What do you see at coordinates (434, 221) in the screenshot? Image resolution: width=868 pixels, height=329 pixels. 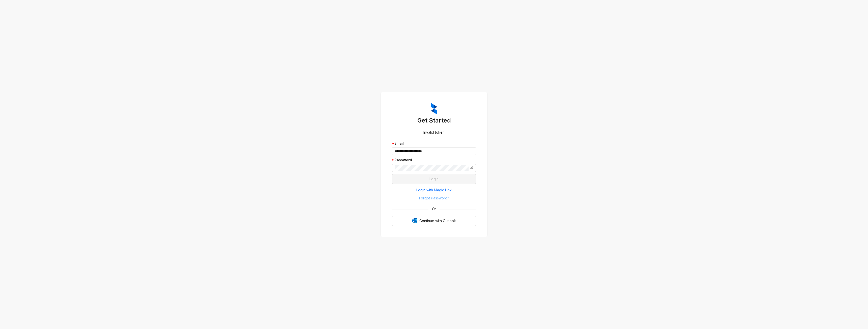 I see `button: OutlookContinue with Outlook` at bounding box center [434, 221].